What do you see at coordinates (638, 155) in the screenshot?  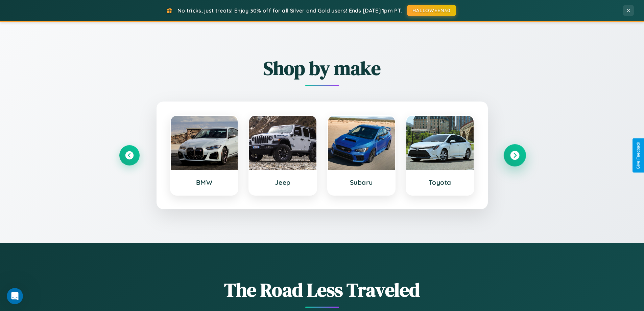 I see `div: Give Feedback` at bounding box center [638, 155].